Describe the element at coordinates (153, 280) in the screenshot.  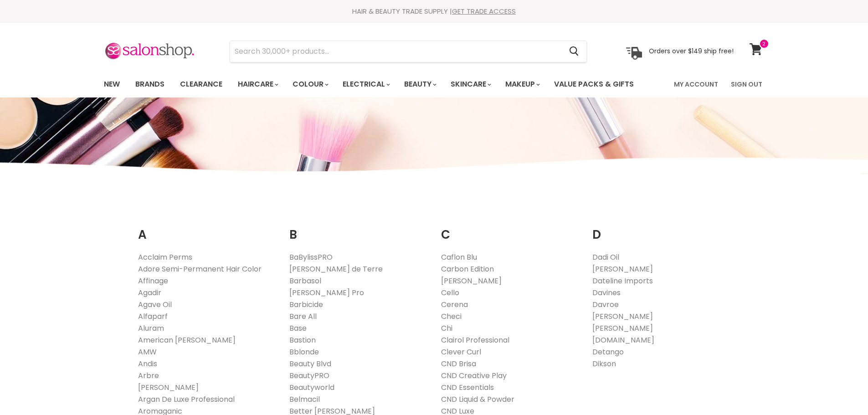
I see `a: Affinage` at that location.